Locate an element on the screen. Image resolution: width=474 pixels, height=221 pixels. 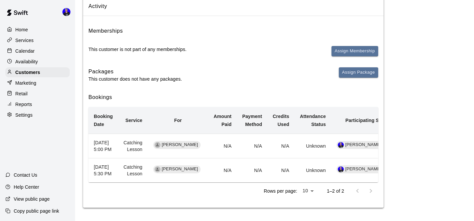
a: Services is located at coordinates (37, 40).